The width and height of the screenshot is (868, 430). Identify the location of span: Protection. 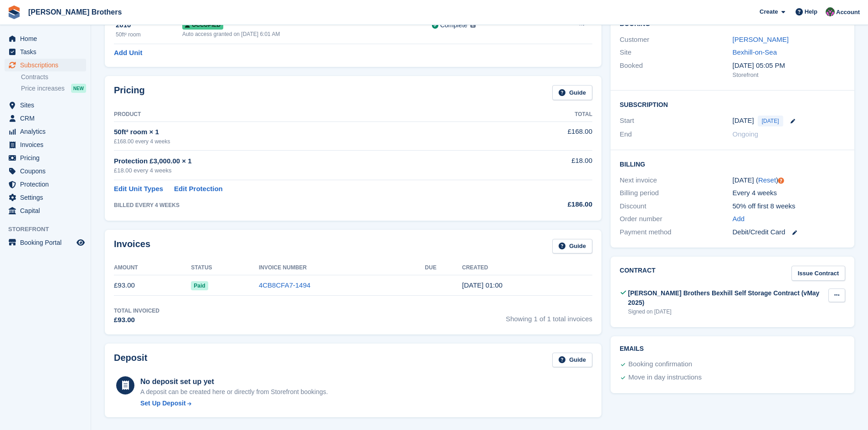
(47, 184).